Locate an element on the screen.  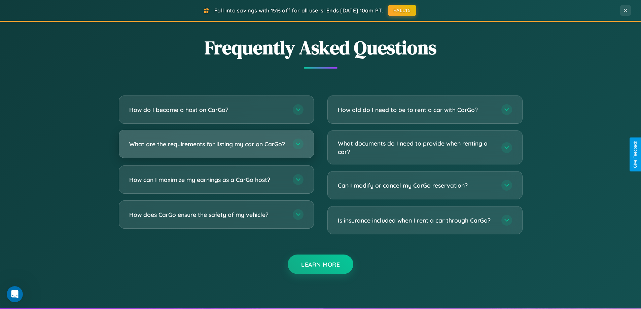
h3: How old do I need to be to rent a car with CarGo? is located at coordinates (416, 110).